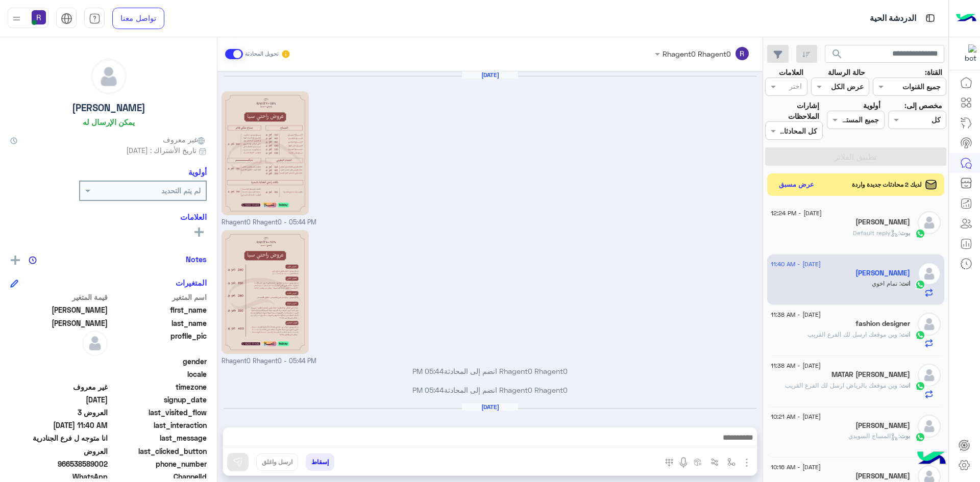 The width and height of the screenshot is (980, 482). Describe the element at coordinates (158, 451) in the screenshot. I see `span: last_clicked_button` at that location.